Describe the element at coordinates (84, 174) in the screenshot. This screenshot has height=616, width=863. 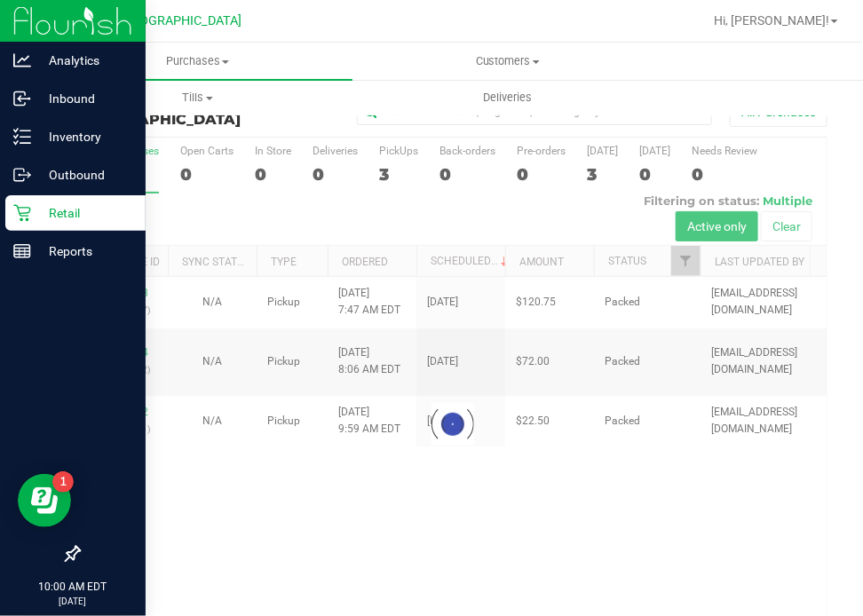
I see `p: Outbound` at that location.